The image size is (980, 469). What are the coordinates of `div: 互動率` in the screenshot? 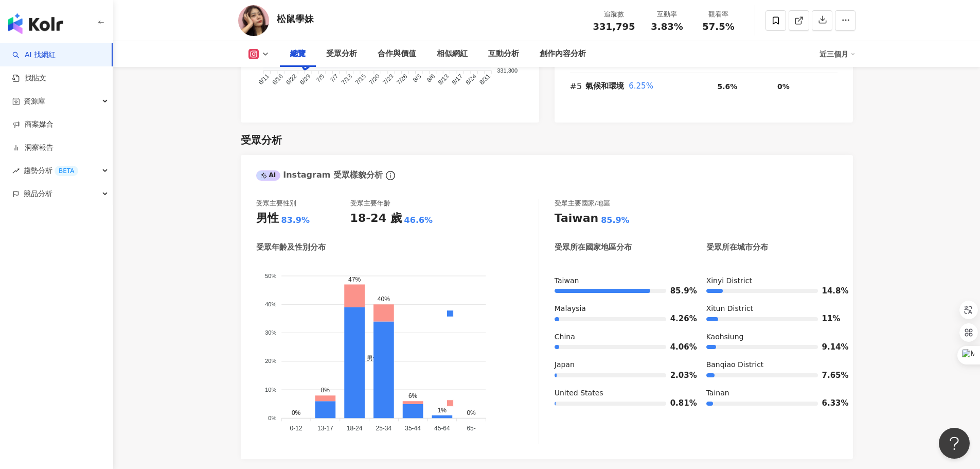 It's located at (668, 14).